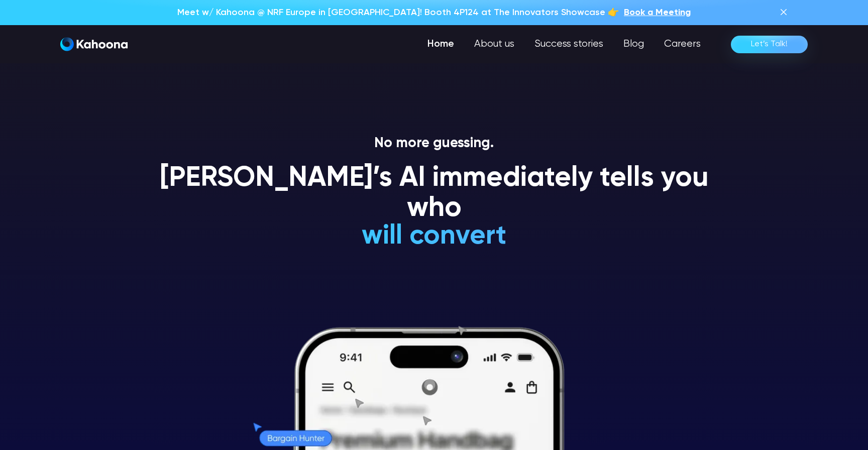 Image resolution: width=868 pixels, height=450 pixels. What do you see at coordinates (434, 236) in the screenshot?
I see `h1: will convert` at bounding box center [434, 236].